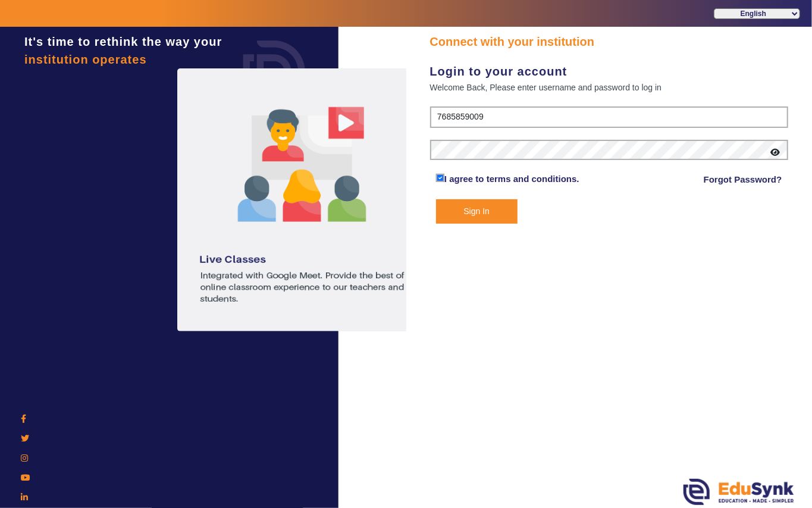 This screenshot has width=812, height=508. What do you see at coordinates (274, 71) in the screenshot?
I see `img: login.png` at bounding box center [274, 71].